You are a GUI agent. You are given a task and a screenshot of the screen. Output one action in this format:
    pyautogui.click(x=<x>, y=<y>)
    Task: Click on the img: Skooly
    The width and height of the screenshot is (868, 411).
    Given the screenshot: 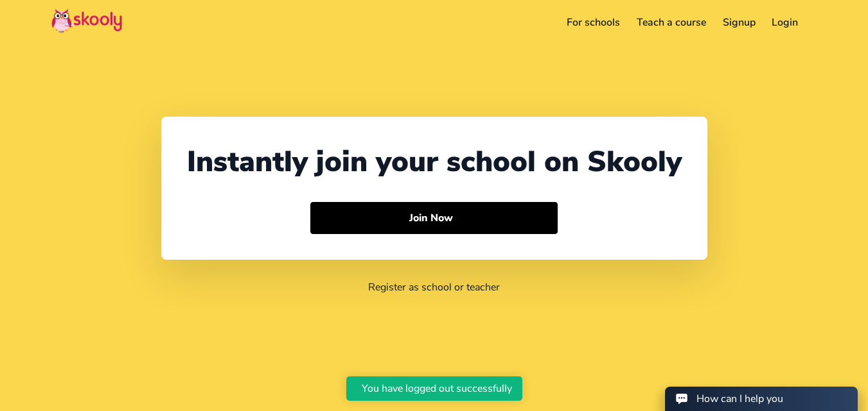 What is the action you would take?
    pyautogui.click(x=86, y=21)
    